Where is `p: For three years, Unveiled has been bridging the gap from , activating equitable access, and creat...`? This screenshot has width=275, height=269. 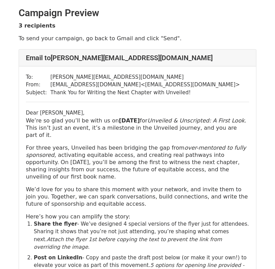 p: For three years, Unveiled has been bridging the gap from , activating equitable access, and creat... is located at coordinates (137, 162).